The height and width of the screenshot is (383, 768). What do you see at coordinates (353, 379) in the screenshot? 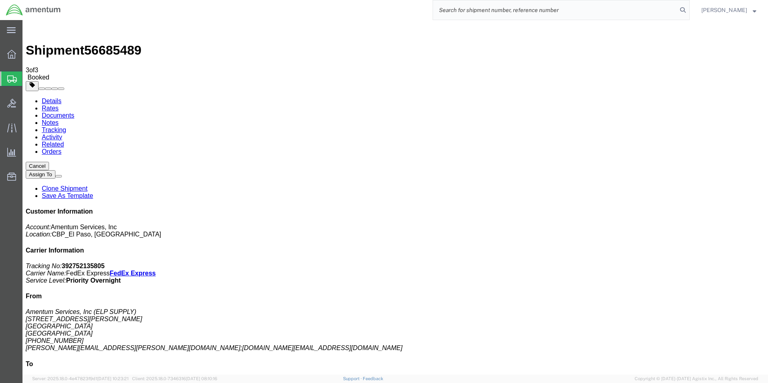
I see `a: Support` at bounding box center [353, 379].